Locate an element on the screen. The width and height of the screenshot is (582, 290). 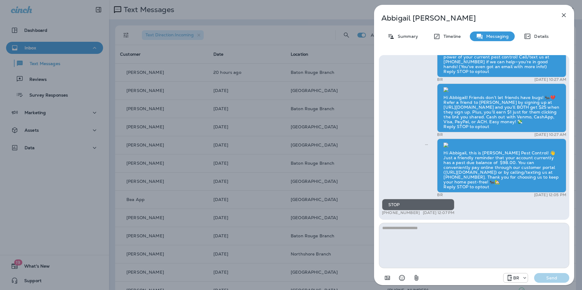
p: Details is located at coordinates (540, 36).